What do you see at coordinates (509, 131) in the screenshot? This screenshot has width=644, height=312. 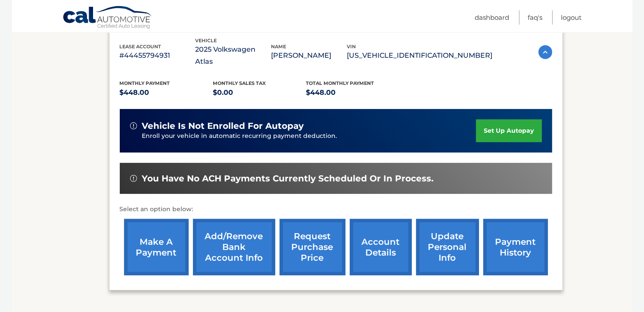 I see `a: set up autopay` at bounding box center [509, 131].